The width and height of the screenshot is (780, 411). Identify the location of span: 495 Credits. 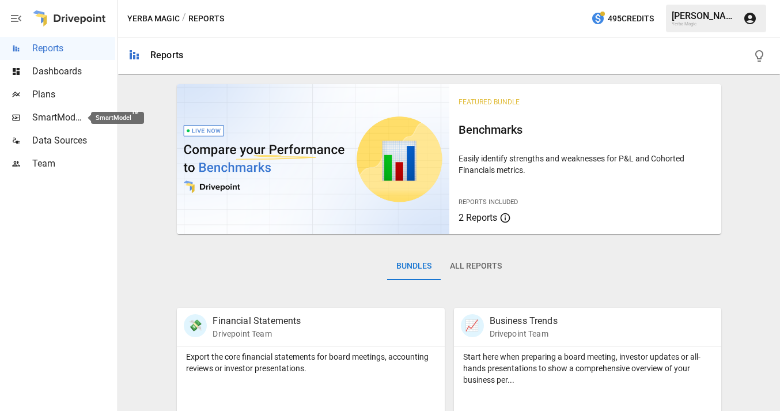
(631, 18).